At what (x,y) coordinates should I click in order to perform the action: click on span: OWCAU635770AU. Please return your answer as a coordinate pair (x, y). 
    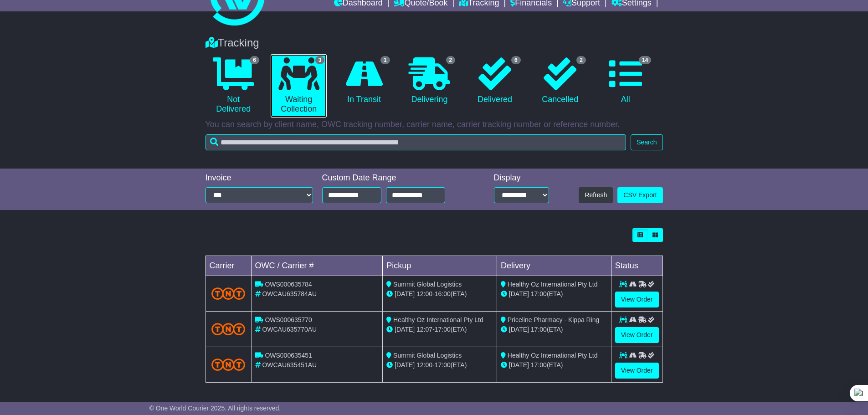
    Looking at the image, I should click on (289, 329).